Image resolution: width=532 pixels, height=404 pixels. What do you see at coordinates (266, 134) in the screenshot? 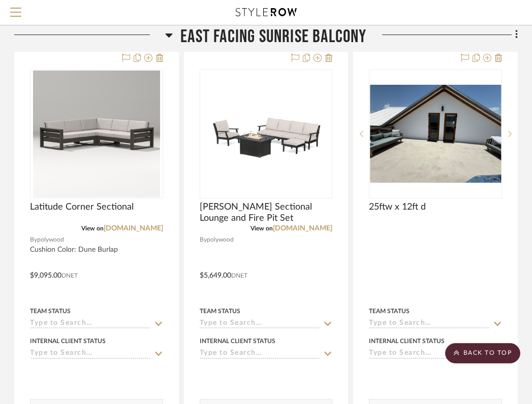
I see `img: Braxton Sectional Lounge and Fire Pit Set` at bounding box center [266, 134].